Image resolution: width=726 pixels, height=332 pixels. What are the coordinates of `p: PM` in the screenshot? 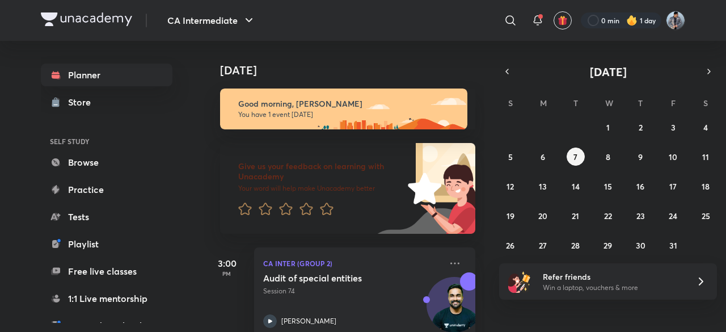 It's located at (227, 273).